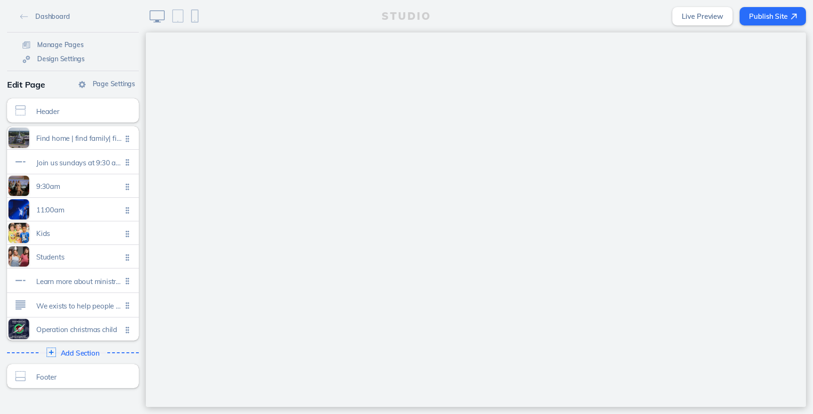  Describe the element at coordinates (79, 138) in the screenshot. I see `span: Find home | find family| find purpose` at that location.